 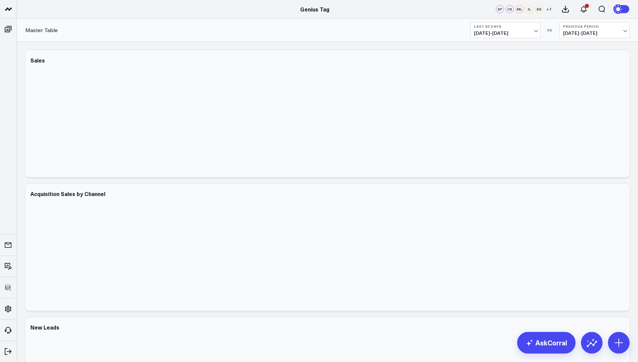 What do you see at coordinates (595, 26) in the screenshot?
I see `b: Previous Period` at bounding box center [595, 26].